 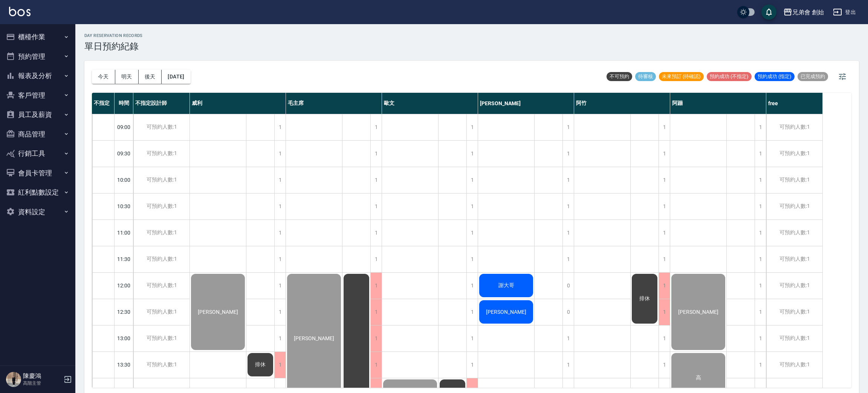 I want to click on button: 今天, so click(x=104, y=77).